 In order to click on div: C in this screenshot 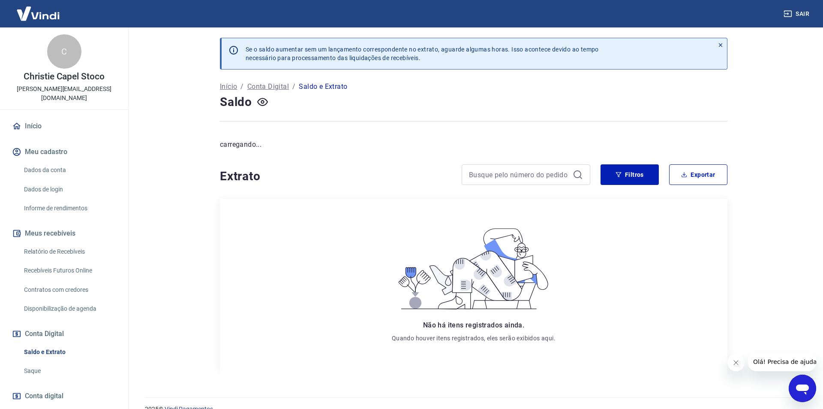, I will do `click(64, 51)`.